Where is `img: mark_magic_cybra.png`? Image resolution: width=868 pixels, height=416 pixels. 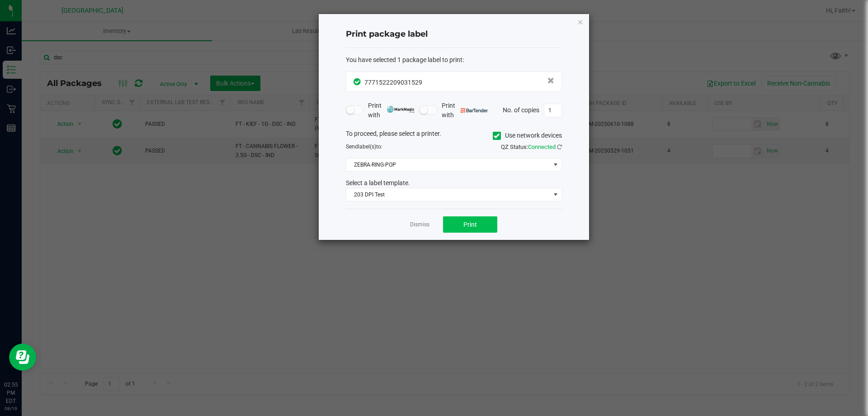 img: mark_magic_cybra.png is located at coordinates (401, 109).